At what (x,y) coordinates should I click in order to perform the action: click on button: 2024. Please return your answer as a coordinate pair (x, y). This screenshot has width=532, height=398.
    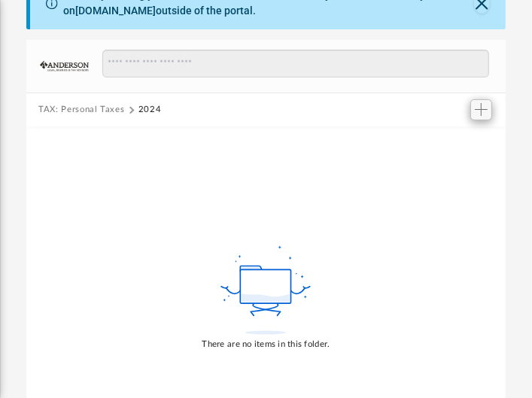
    Looking at the image, I should click on (150, 110).